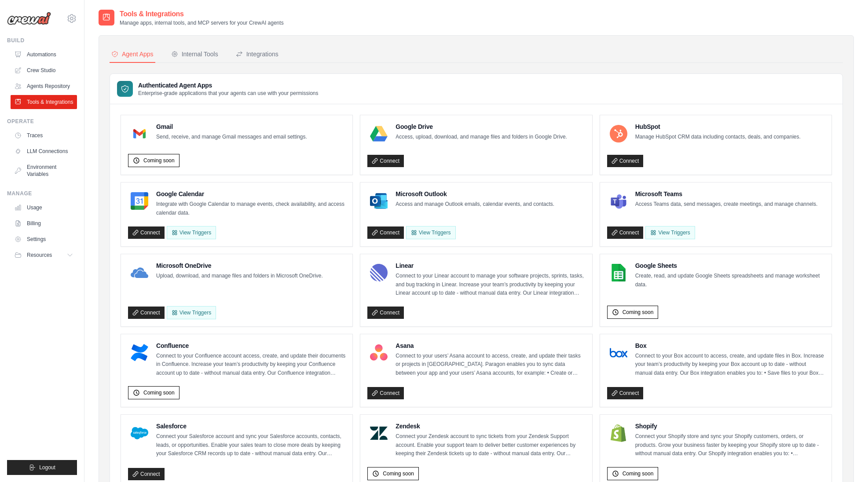 This screenshot has height=482, width=868. I want to click on h4: Microsoft OneDrive, so click(240, 265).